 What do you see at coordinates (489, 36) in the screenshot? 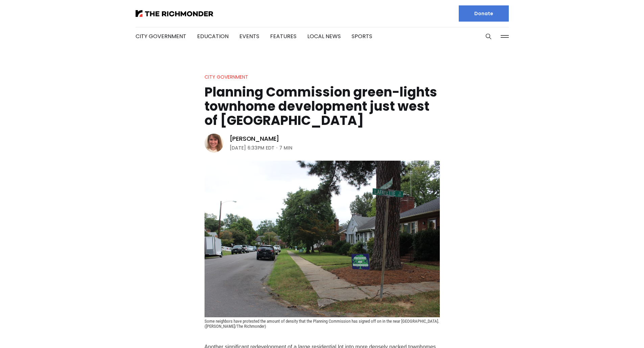
I see `button: Search this site` at bounding box center [489, 36].